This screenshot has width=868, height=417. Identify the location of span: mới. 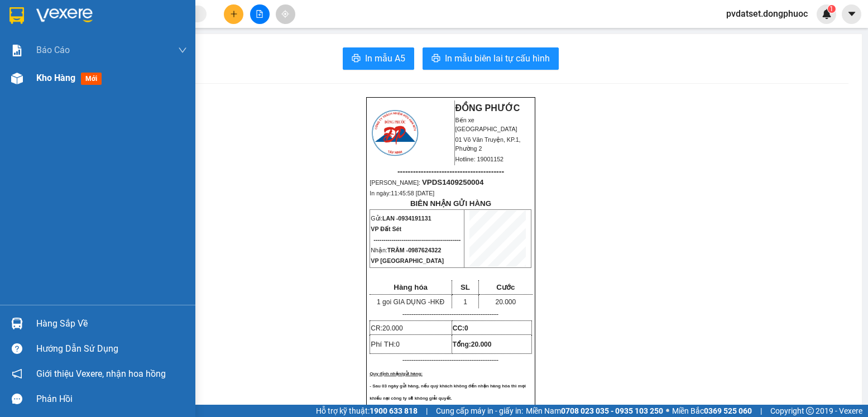
(91, 79).